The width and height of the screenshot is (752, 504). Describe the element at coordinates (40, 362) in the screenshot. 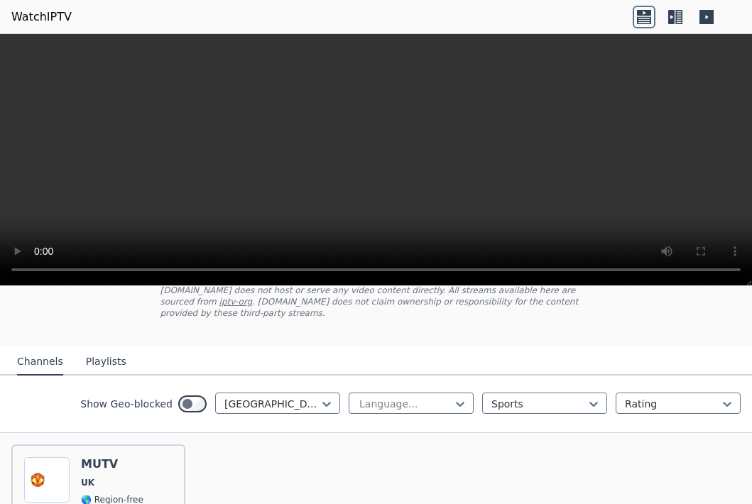

I see `button: Channels` at that location.